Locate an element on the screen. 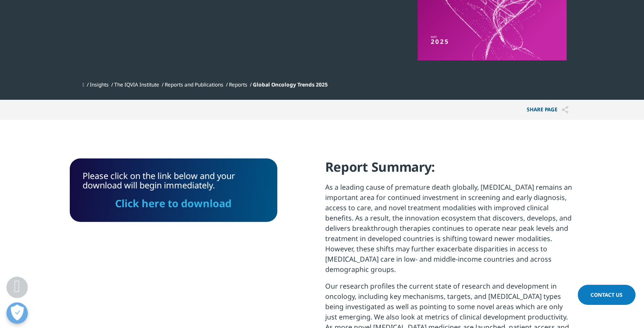 Image resolution: width=644 pixels, height=328 pixels. button: Share PAGEShare PAGE is located at coordinates (547, 109).